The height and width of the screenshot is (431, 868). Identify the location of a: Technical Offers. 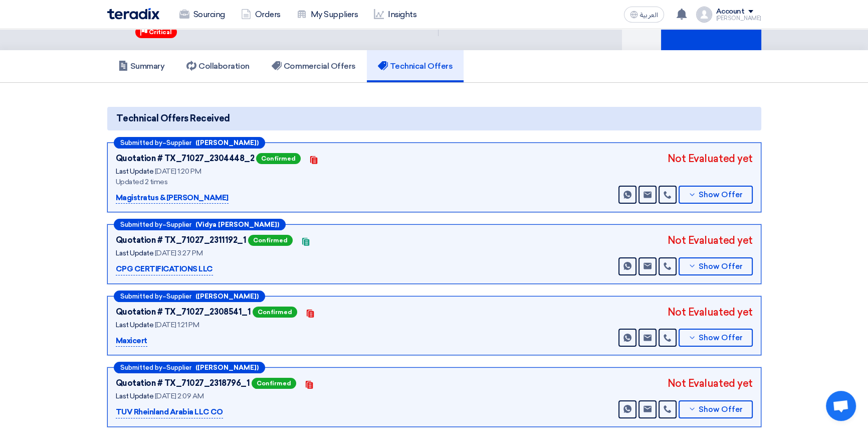
(415, 66).